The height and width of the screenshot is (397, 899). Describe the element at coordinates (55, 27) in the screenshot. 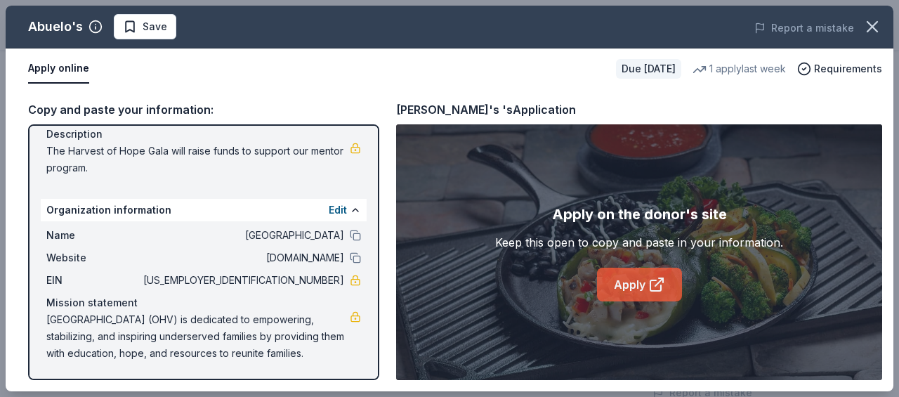

I see `div: Abuelo's` at that location.